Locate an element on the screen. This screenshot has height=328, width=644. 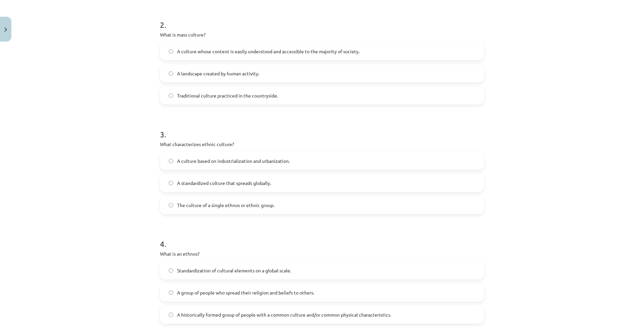
img: icon-close-lesson-0947bae3869378f0d4975bcd49f059093ad1ed9edebbc8119c70593378902aed.svg is located at coordinates (6, 30).